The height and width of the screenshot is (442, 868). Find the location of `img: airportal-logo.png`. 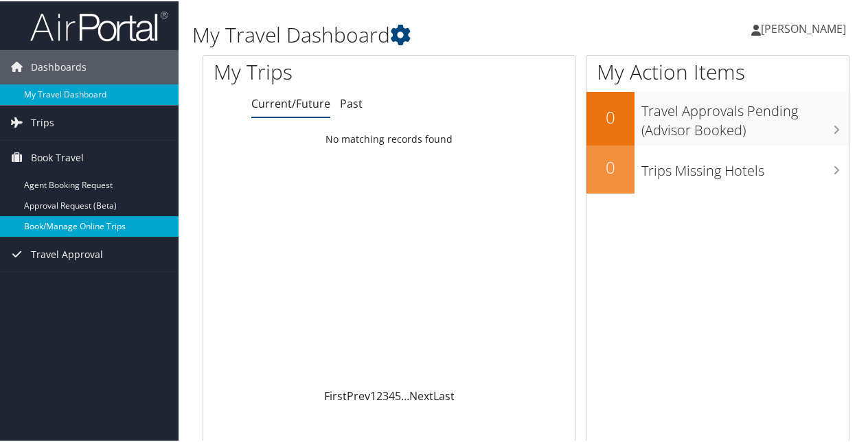

img: airportal-logo.png is located at coordinates (99, 24).